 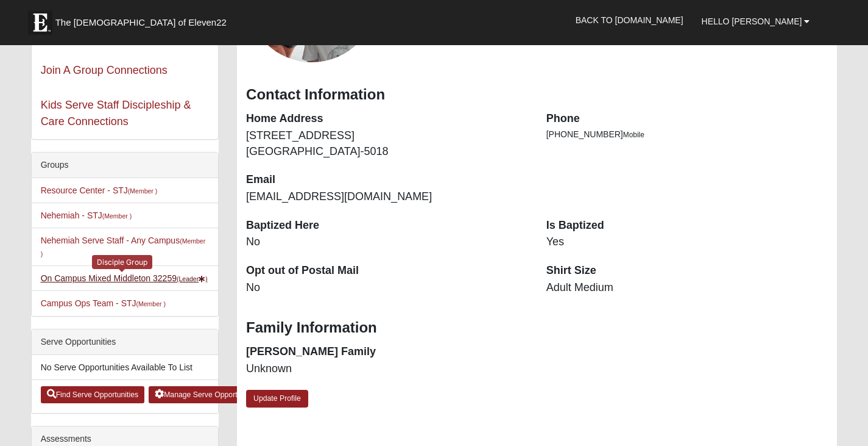 What do you see at coordinates (125, 367) in the screenshot?
I see `li: No Serve Opportunities Available To List` at bounding box center [125, 367].